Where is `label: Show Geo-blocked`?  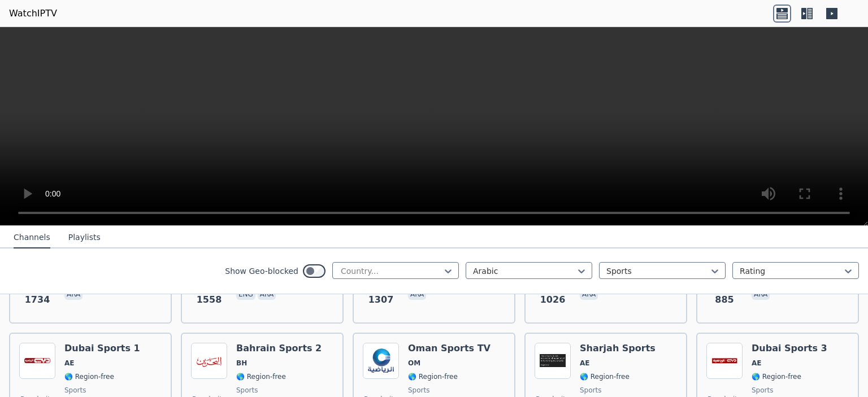 label: Show Geo-blocked is located at coordinates (261, 271).